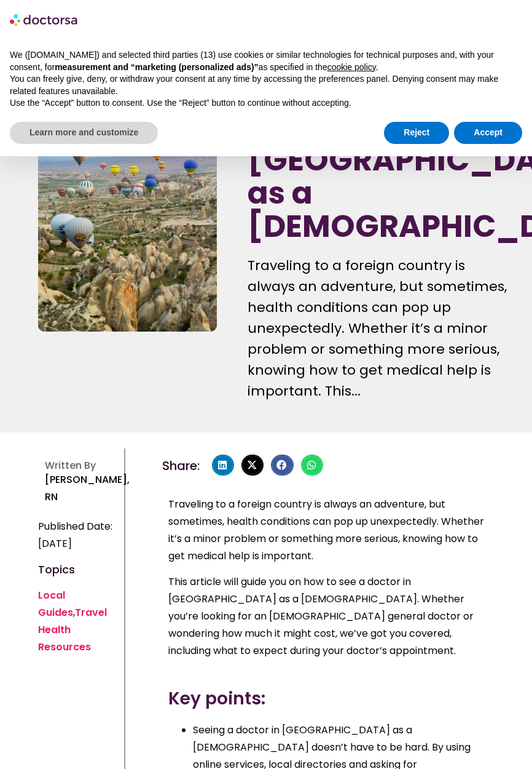 This screenshot has height=769, width=532. Describe the element at coordinates (156, 67) in the screenshot. I see `strong: measurement and “marketing (personalized ads)”` at that location.